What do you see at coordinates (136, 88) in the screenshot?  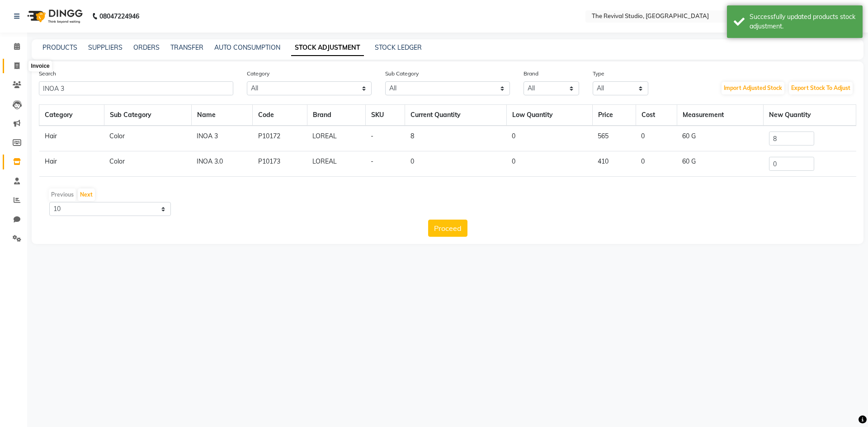 I see `input: Search Product` at bounding box center [136, 88].